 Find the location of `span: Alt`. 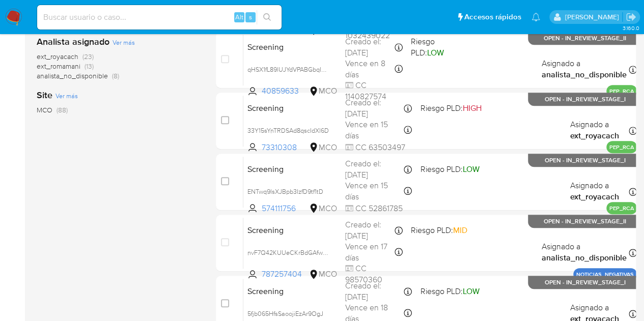

span: Alt is located at coordinates (239, 17).